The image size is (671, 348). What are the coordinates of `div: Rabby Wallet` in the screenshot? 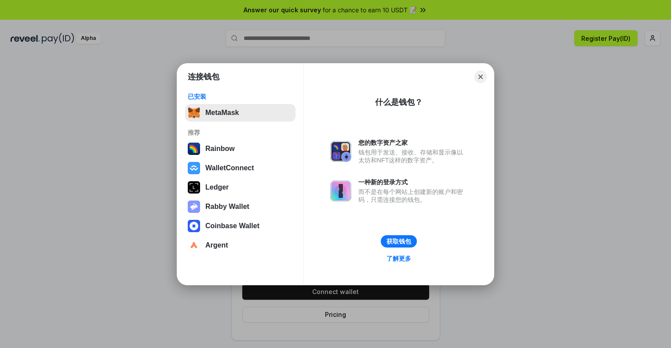 It's located at (227, 207).